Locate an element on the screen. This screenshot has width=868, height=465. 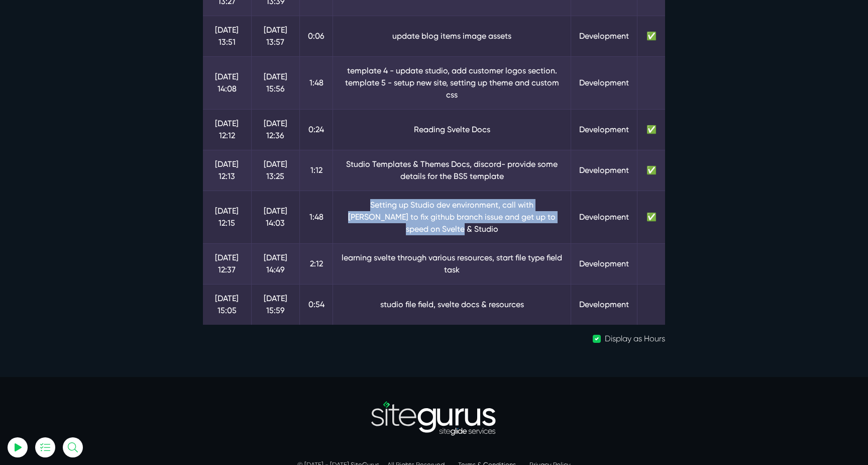
td: learning svelte through various resources, start file type field task is located at coordinates (452, 263).